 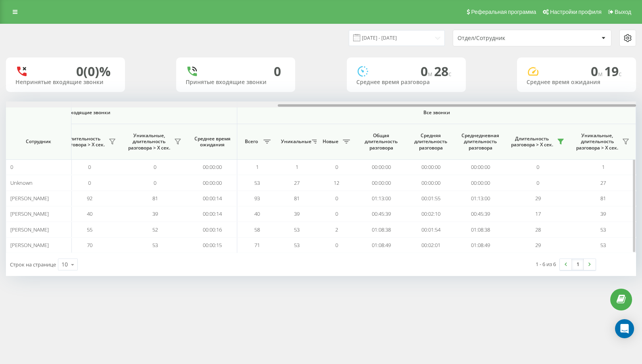 I want to click on td: 00:01:55, so click(x=430, y=198).